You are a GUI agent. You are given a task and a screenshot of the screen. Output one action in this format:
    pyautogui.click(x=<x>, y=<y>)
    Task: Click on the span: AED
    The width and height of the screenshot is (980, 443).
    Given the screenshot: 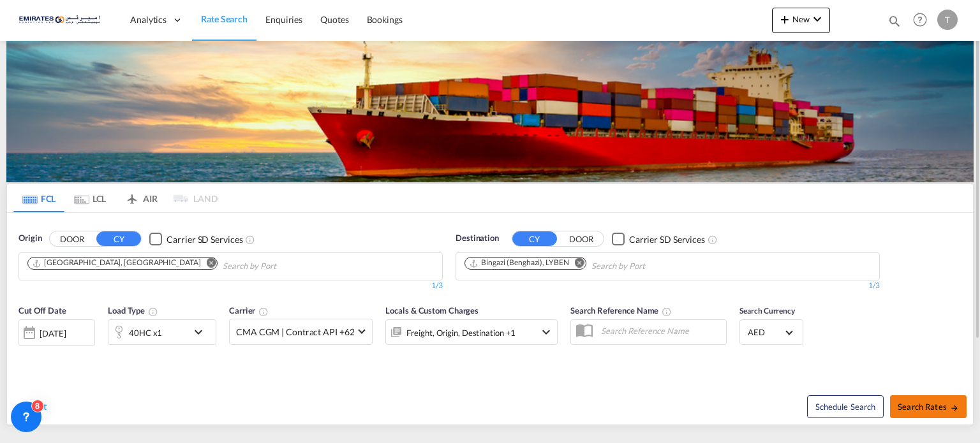 What is the action you would take?
    pyautogui.click(x=766, y=332)
    